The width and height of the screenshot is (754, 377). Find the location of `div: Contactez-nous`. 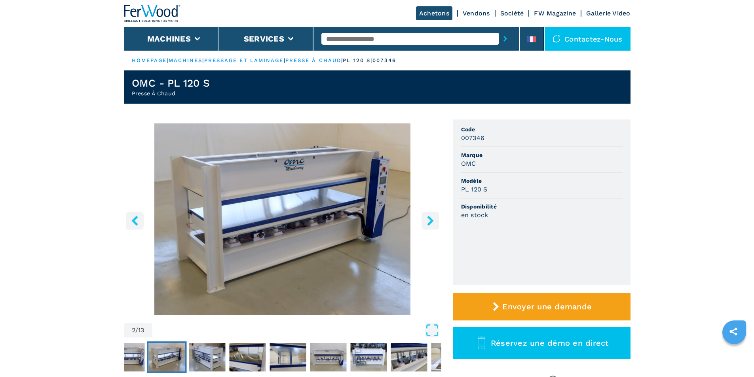

div: Contactez-nous is located at coordinates (588, 39).